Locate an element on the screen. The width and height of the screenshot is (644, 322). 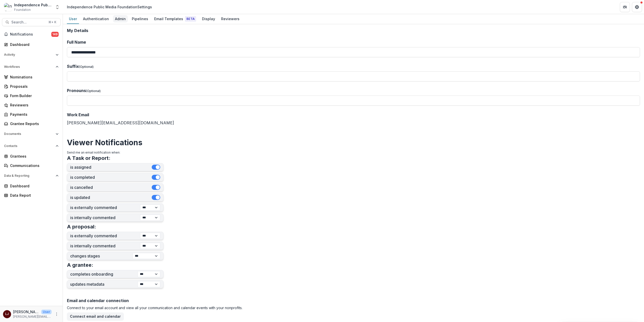
a: Grantees is located at coordinates (31, 156).